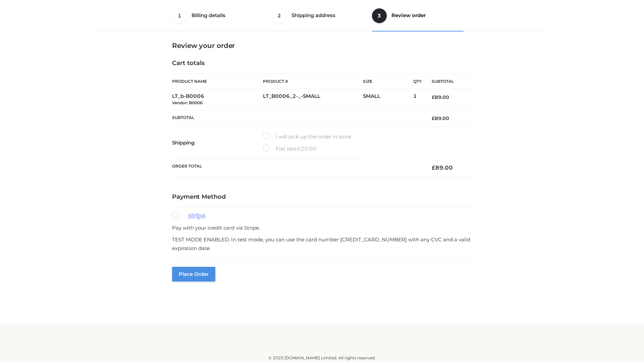  What do you see at coordinates (187, 102) in the screenshot?
I see `small: Vendor: B0006` at bounding box center [187, 102].